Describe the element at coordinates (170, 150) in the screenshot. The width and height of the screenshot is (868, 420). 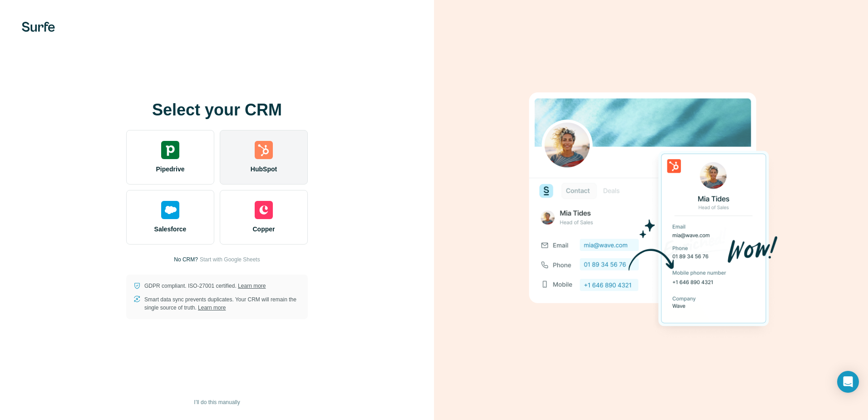
I see `img: pipedrive's logo` at that location.